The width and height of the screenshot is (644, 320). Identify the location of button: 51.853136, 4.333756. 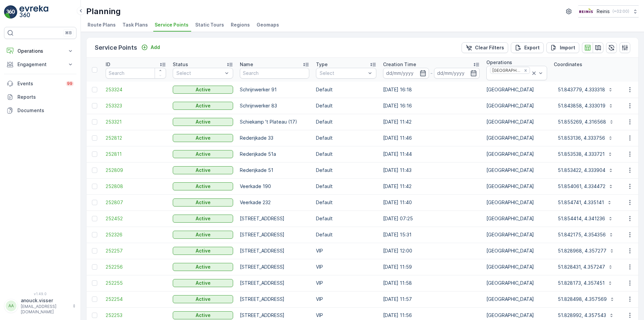
(585, 138).